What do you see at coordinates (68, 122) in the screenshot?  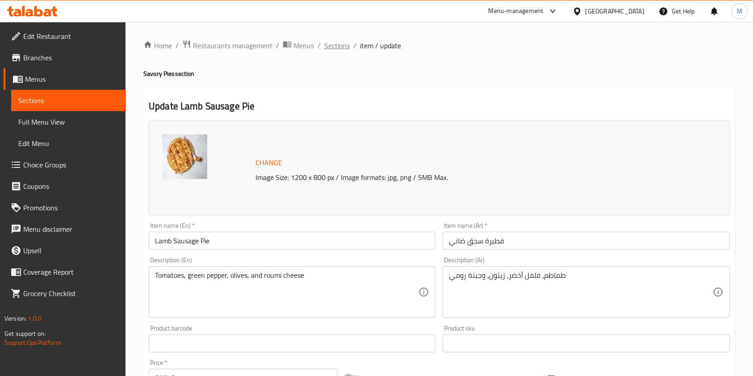 I see `span: Full Menu View` at bounding box center [68, 122].